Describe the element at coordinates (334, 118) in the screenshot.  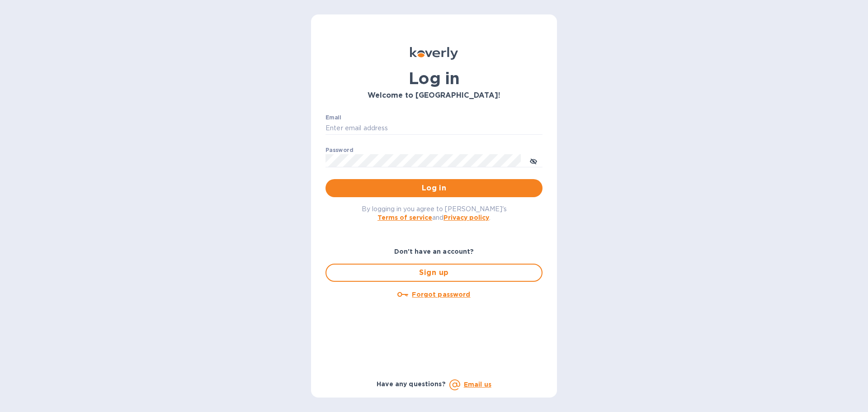
I see `label: Email` at that location.